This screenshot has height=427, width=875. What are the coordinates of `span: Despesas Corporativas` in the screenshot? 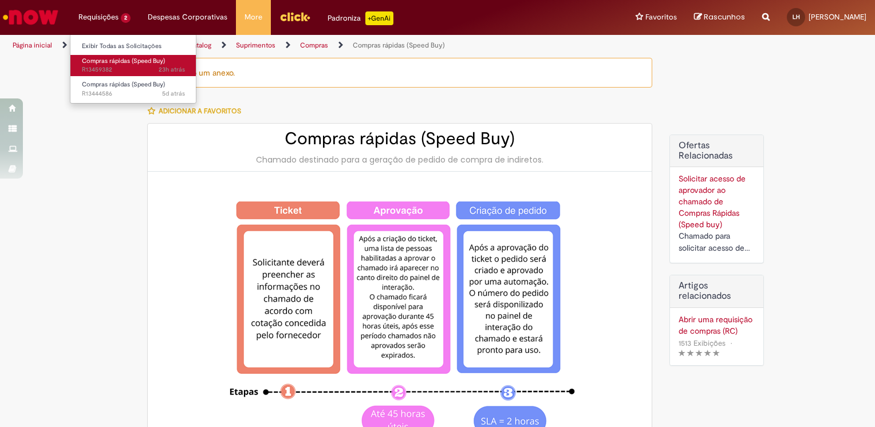 It's located at (187, 17).